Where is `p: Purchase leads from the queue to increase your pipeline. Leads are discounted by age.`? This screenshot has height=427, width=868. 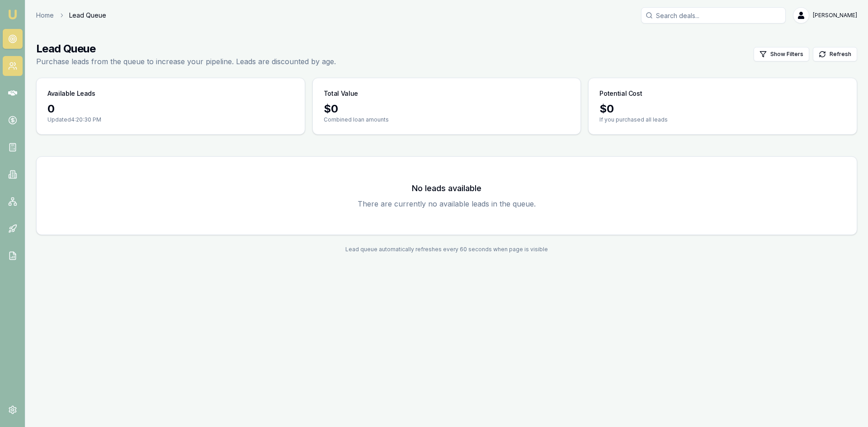 p: Purchase leads from the queue to increase your pipeline. Leads are discounted by age. is located at coordinates (186, 62).